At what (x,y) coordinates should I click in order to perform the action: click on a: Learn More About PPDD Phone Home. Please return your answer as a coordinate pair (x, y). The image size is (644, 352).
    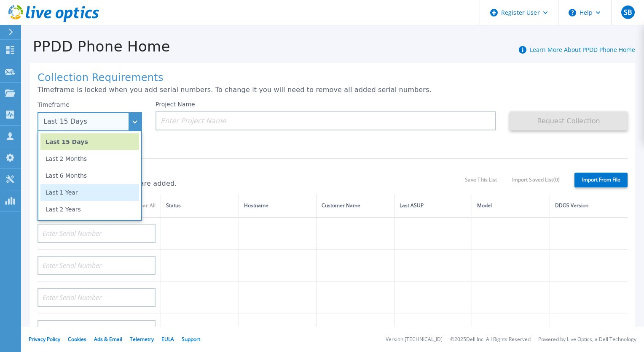
    Looking at the image, I should click on (582, 49).